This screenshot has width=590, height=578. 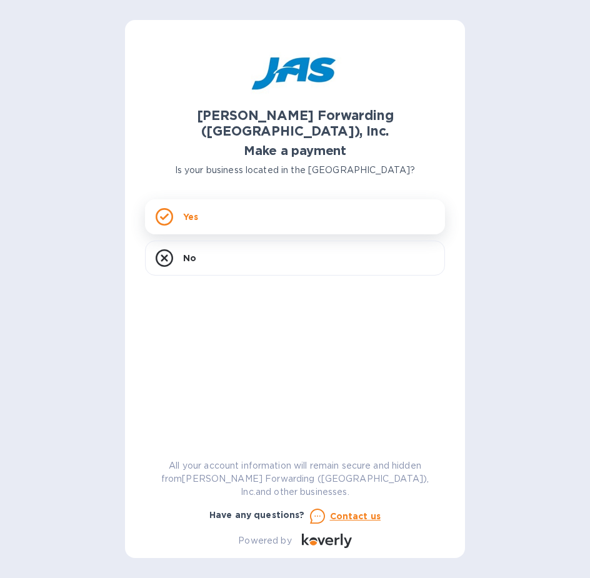 What do you see at coordinates (189, 258) in the screenshot?
I see `p: No` at bounding box center [189, 258].